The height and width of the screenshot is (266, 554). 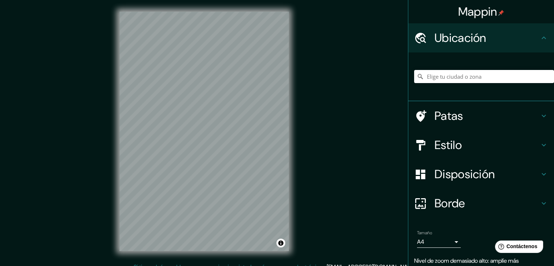 What do you see at coordinates (439, 242) in the screenshot?
I see `div: A4` at bounding box center [439, 242].